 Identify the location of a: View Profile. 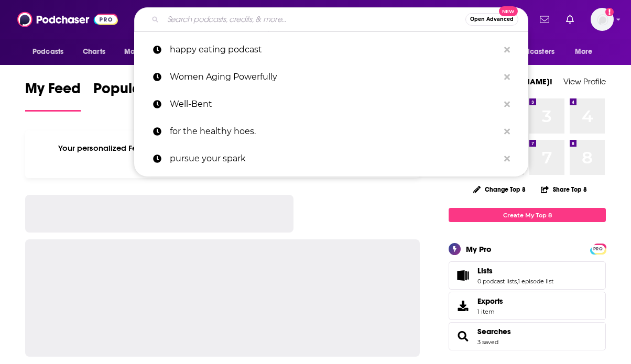
(584, 81).